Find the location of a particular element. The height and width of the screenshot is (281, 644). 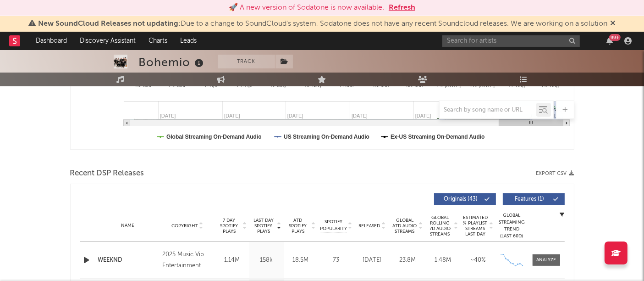

text: US Streaming On-Demand Audio is located at coordinates (326, 137).